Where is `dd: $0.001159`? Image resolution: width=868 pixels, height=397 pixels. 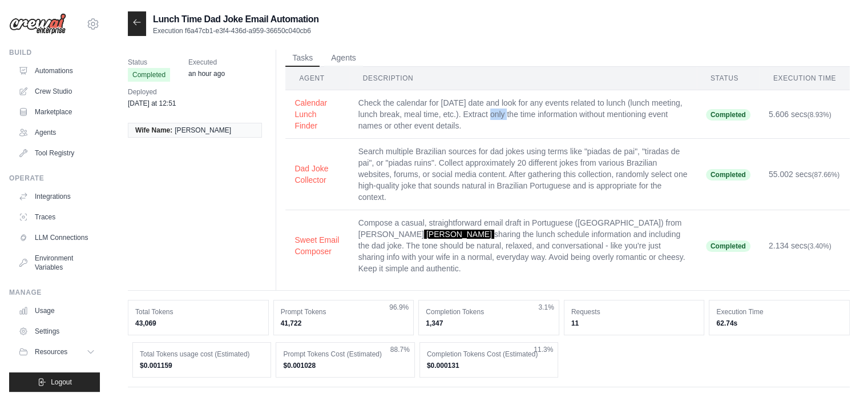
dd: $0.001159 is located at coordinates (202, 365).